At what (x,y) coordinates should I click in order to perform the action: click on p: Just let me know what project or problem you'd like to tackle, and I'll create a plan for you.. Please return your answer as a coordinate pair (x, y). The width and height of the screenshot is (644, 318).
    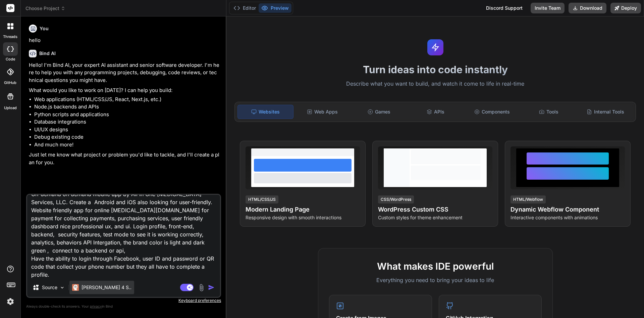
    Looking at the image, I should click on (124, 159).